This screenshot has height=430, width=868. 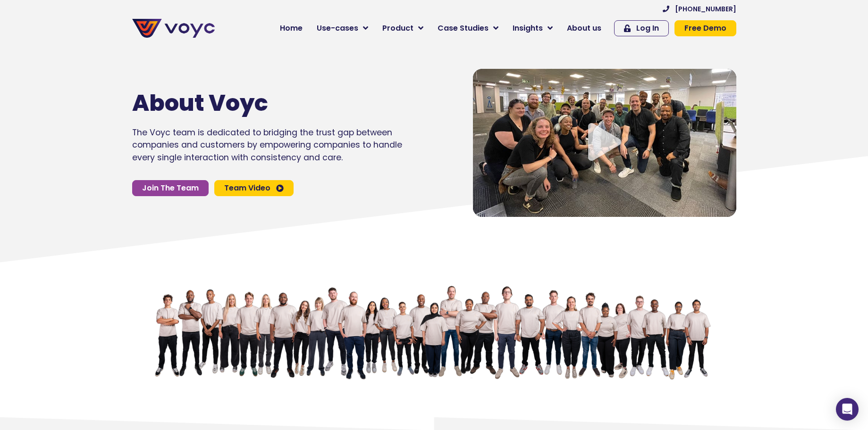 What do you see at coordinates (463, 29) in the screenshot?
I see `span: Case Studies` at bounding box center [463, 29].